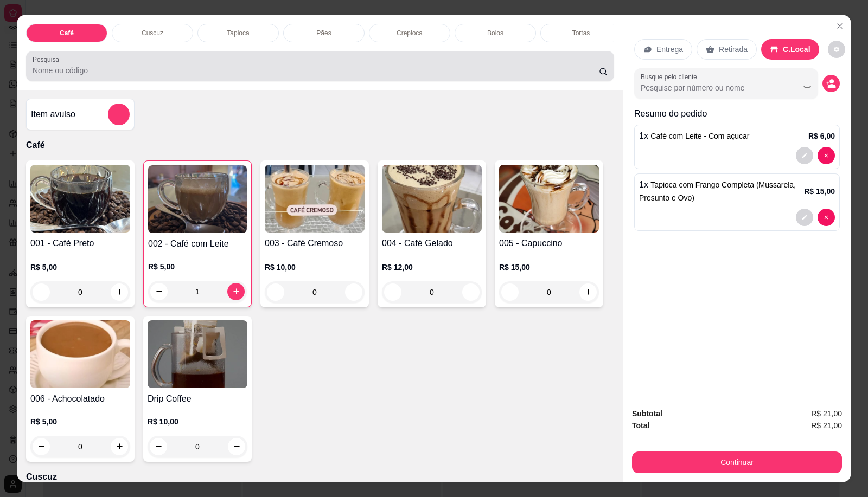  Describe the element at coordinates (238, 33) in the screenshot. I see `p: Tapioca` at that location.